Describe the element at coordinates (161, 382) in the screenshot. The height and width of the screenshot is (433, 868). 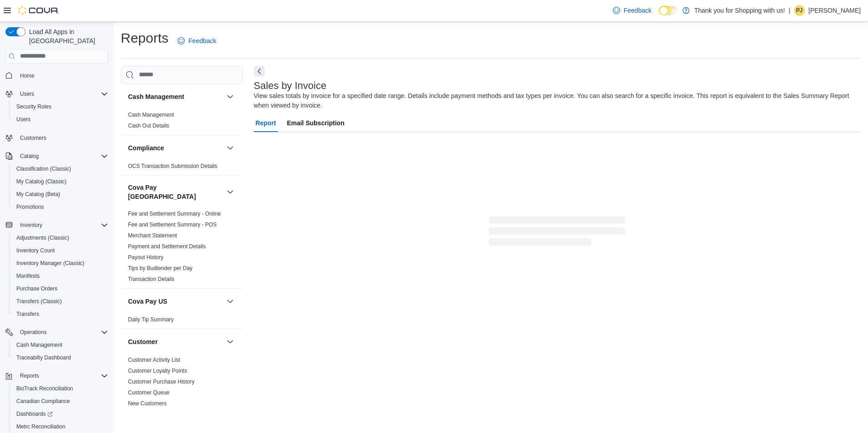
I see `span: Customer Purchase History` at that location.